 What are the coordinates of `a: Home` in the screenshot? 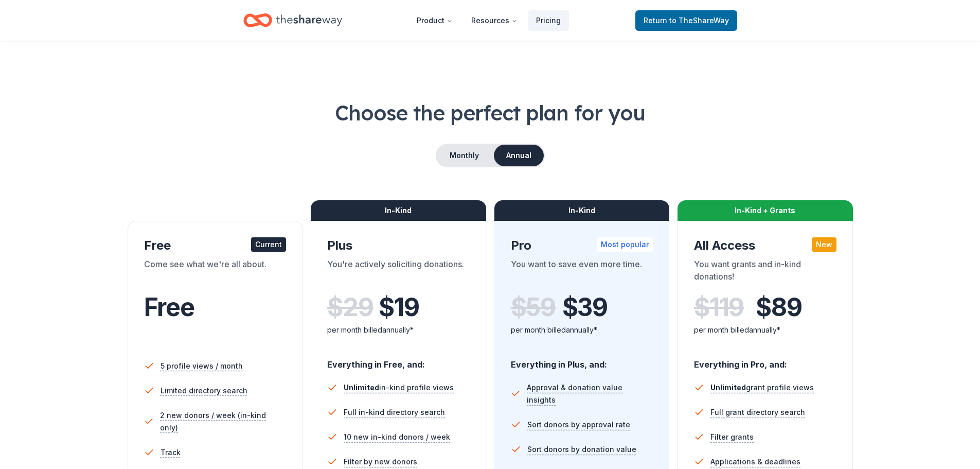 It's located at (293, 20).